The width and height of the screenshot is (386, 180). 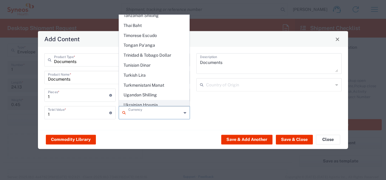 I want to click on span: Thai Baht, so click(x=154, y=25).